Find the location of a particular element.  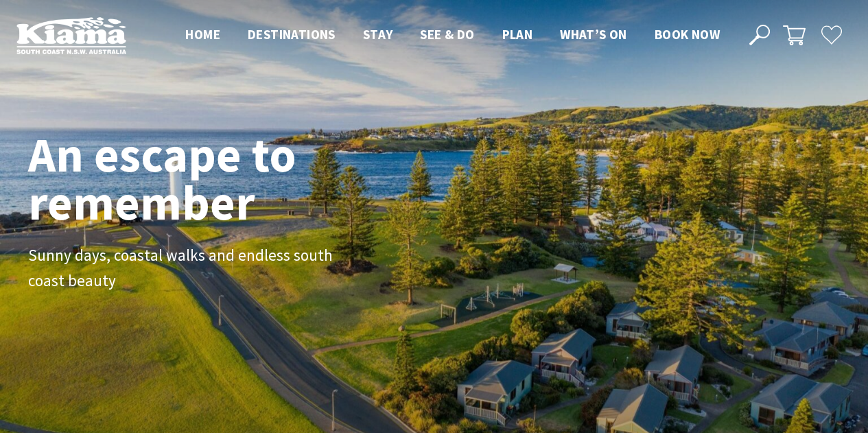

span: Book now is located at coordinates (687, 34).